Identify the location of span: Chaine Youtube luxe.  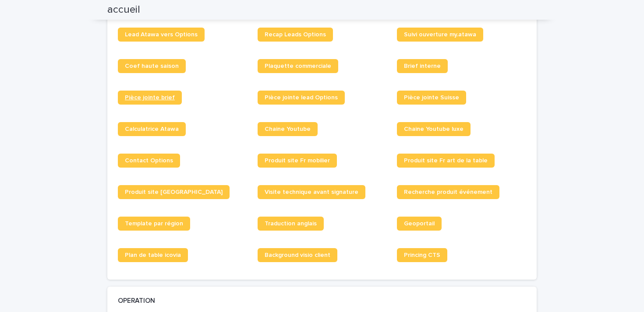
(434, 130).